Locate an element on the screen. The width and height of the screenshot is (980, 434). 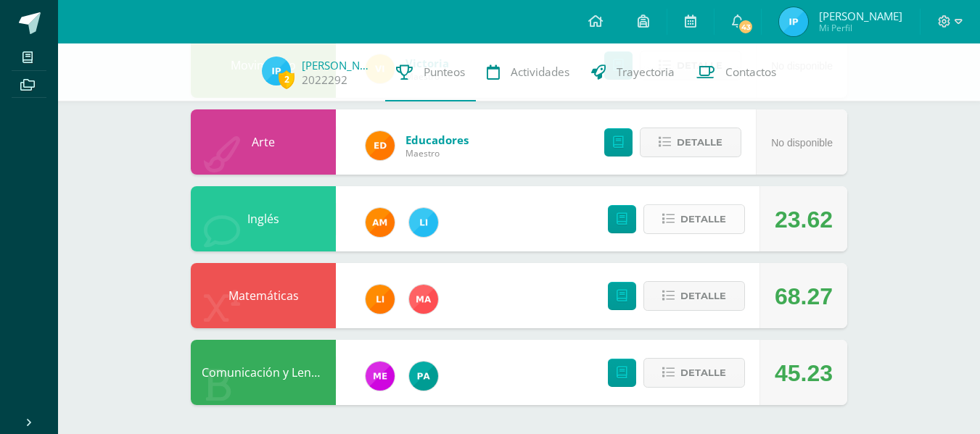
span: Maestro is located at coordinates (437, 153).